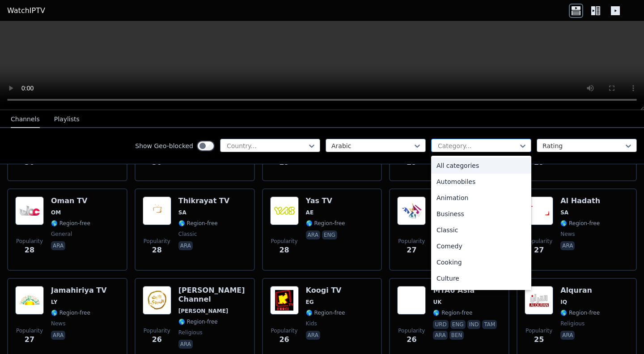 This screenshot has height=354, width=644. Describe the element at coordinates (580, 201) in the screenshot. I see `h6: Al Hadath` at that location.